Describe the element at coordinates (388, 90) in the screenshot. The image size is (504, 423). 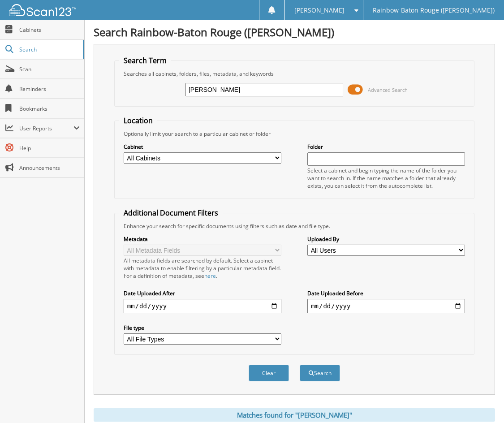
I see `span: Advanced Search` at that location.